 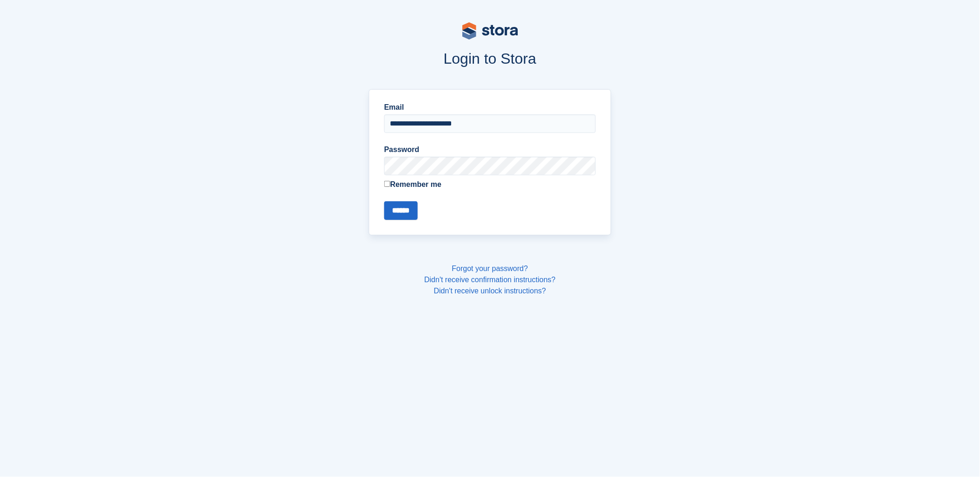 What do you see at coordinates (490, 59) in the screenshot?
I see `h1: Login to Stora` at bounding box center [490, 59].